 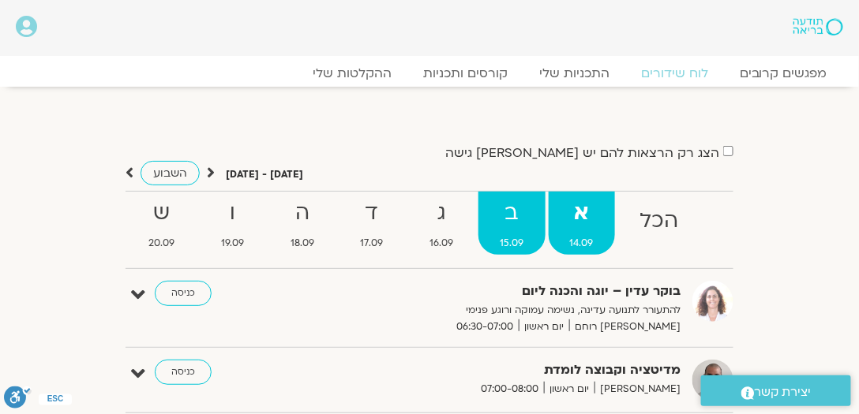 What do you see at coordinates (574, 73) in the screenshot?
I see `a: התכניות שלי` at bounding box center [574, 73].